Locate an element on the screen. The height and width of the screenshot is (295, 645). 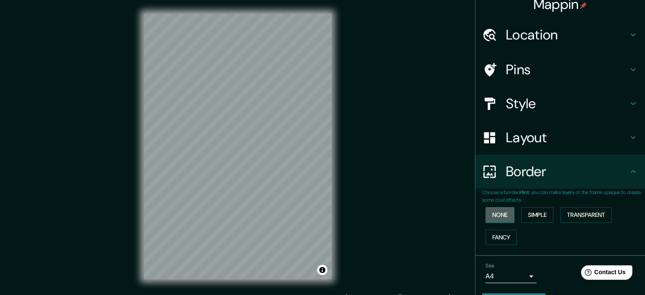
button: None is located at coordinates (500, 214).